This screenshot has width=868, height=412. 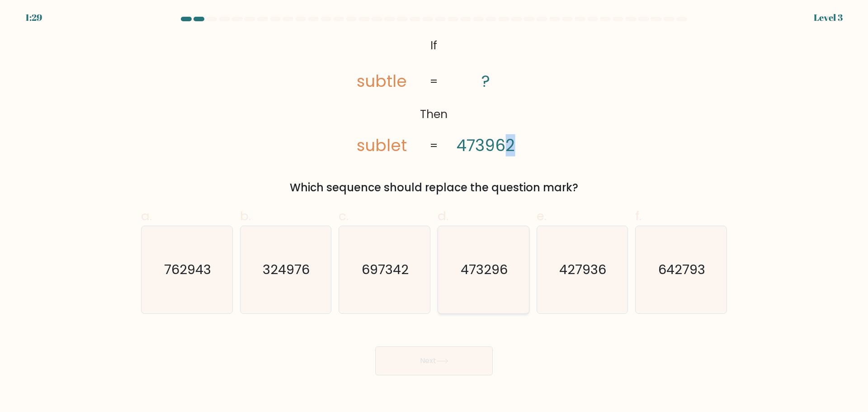 What do you see at coordinates (286, 270) in the screenshot?
I see `text: 324976` at bounding box center [286, 270].